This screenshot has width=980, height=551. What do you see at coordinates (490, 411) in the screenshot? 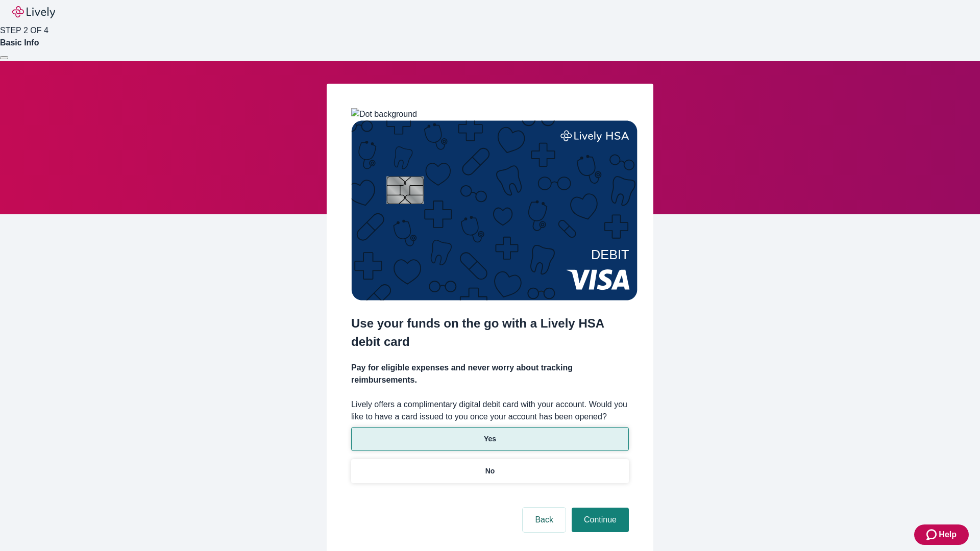
I see `label: Lively offers a complimentary digital debit card with your account. Would you like to have a card...` at bounding box center [490, 411].